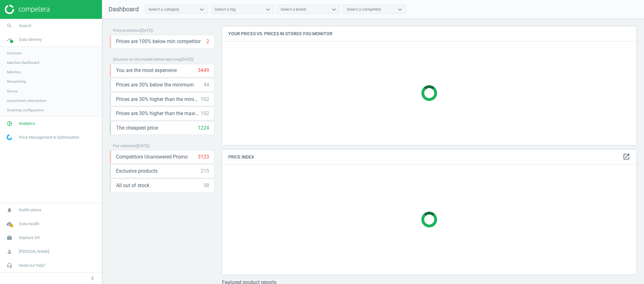  Describe the element at coordinates (9, 224) in the screenshot. I see `i: cloud_done` at that location.